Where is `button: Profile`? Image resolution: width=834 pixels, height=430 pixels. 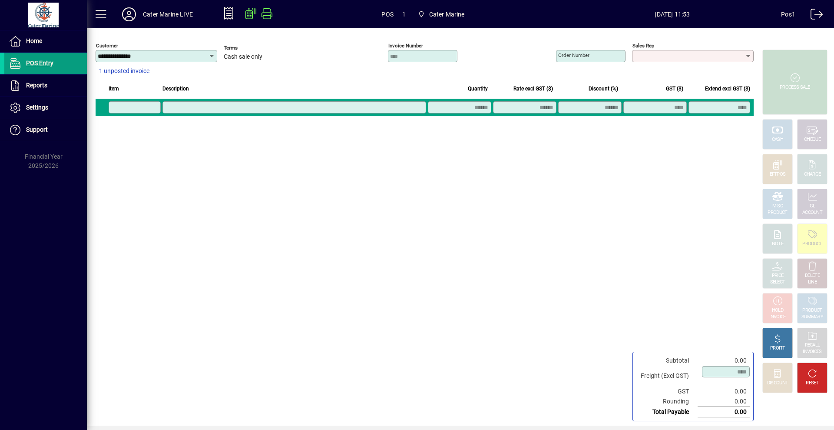
button: Profile is located at coordinates (129, 14).